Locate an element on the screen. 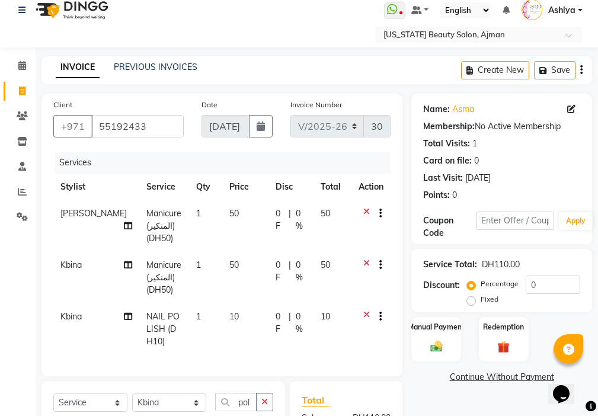 Image resolution: width=598 pixels, height=416 pixels. th: Price is located at coordinates (245, 187).